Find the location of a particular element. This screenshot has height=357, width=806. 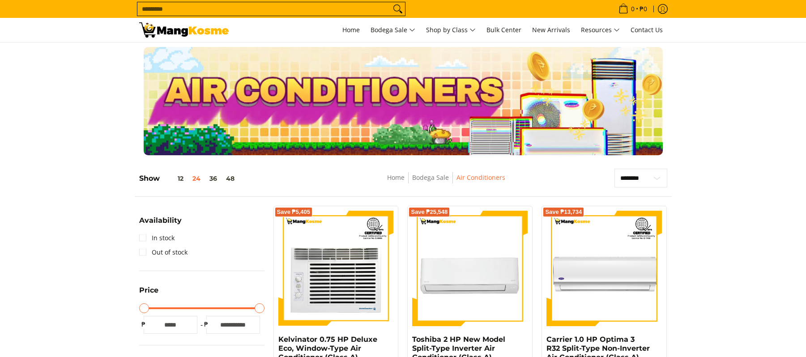

img: Kelvinator 0.75 HP Deluxe Eco, Window-Type Air Conditioner (Class A) is located at coordinates (336, 269).